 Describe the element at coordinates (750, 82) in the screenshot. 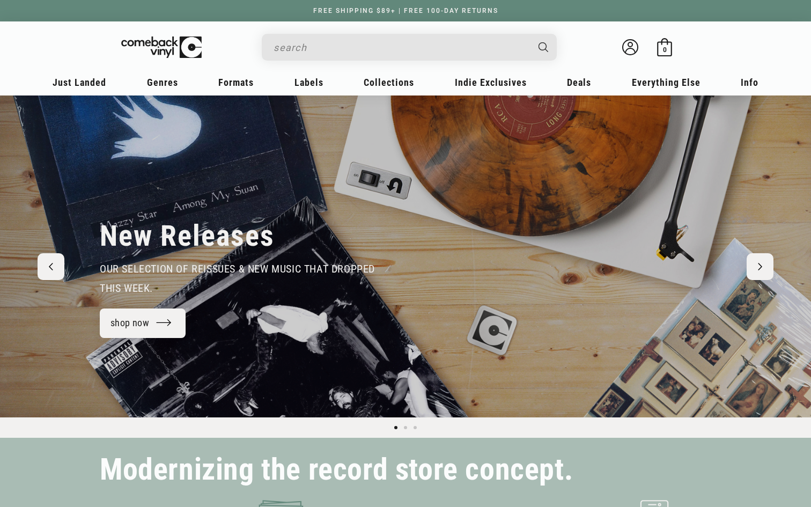

I see `span: Info` at that location.